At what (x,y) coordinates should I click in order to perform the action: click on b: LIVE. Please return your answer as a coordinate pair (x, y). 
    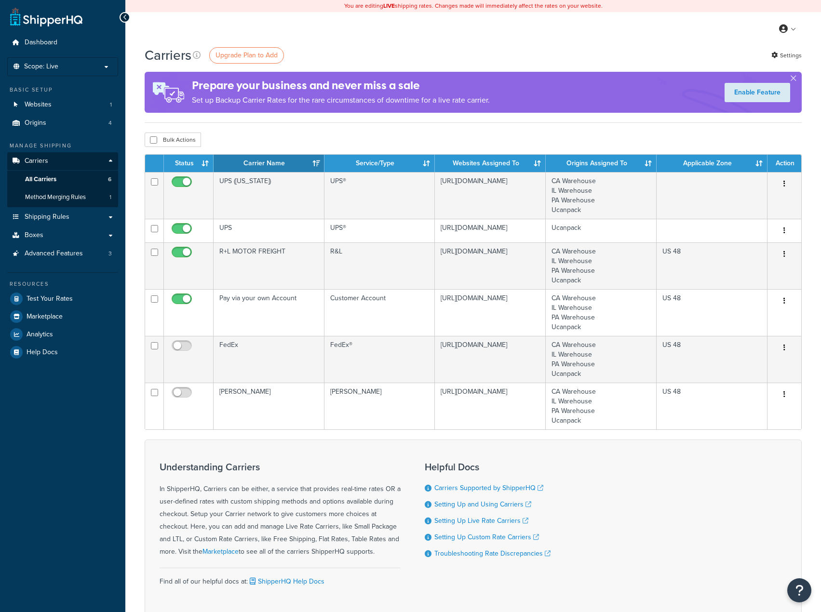
    Looking at the image, I should click on (389, 6).